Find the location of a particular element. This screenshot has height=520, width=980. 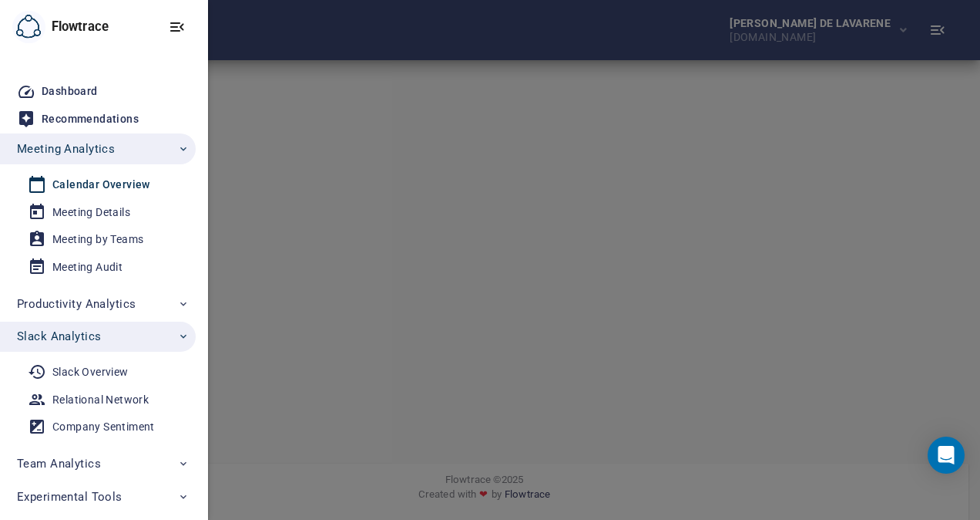

img: Flowtrace Analytics is located at coordinates (29, 27).